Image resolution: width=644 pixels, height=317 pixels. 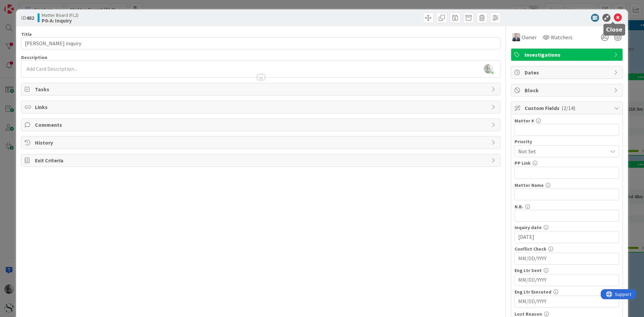 What do you see at coordinates (489, 69) in the screenshot?
I see `img: rLi0duIwdXKeAjdQXJDsMyXj65TIn6mC.jpg` at bounding box center [489, 69].